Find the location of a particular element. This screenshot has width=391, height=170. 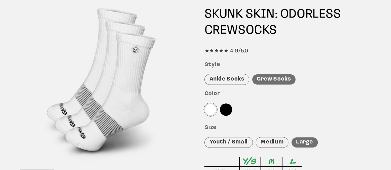

div: Youth / Small is located at coordinates (228, 142).